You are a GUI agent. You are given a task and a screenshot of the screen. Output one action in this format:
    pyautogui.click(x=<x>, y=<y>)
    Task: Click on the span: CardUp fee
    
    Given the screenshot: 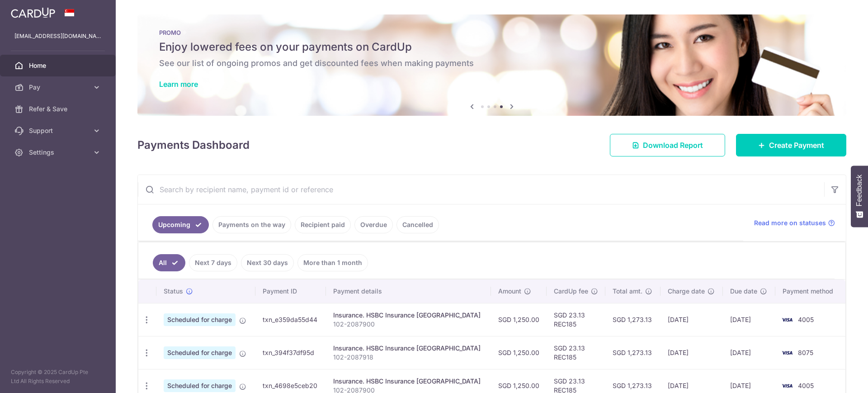 What is the action you would take?
    pyautogui.click(x=571, y=292)
    